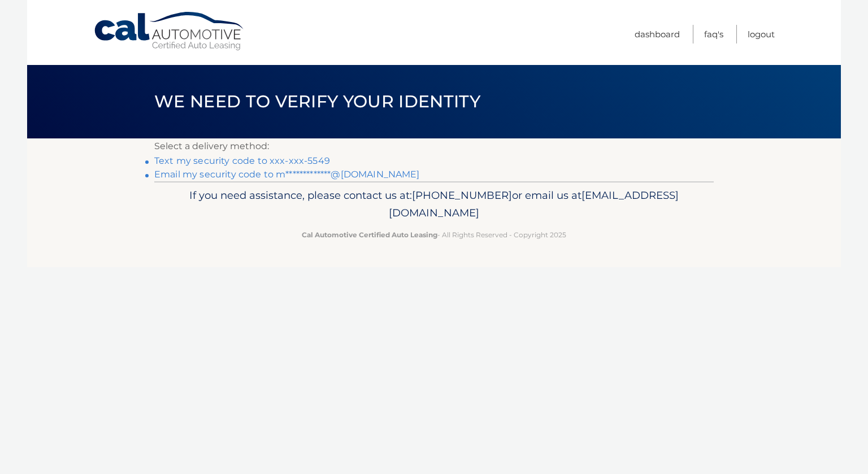 Image resolution: width=868 pixels, height=474 pixels. I want to click on a: Cal Automotive, so click(170, 31).